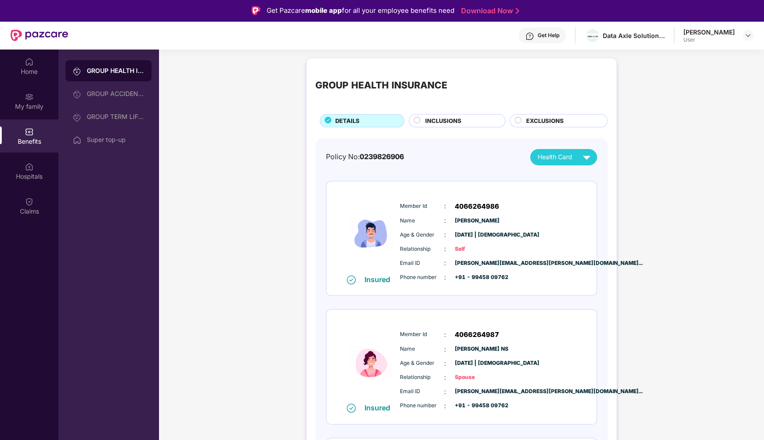  Describe the element at coordinates (548, 35) in the screenshot. I see `div: Get Help` at that location.